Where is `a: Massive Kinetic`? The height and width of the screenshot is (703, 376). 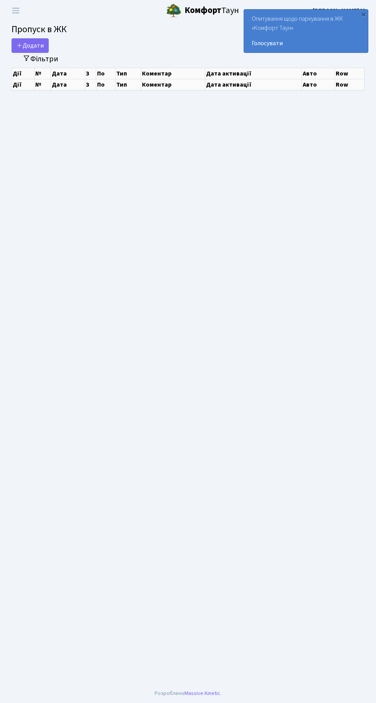 a: Massive Kinetic is located at coordinates (202, 694).